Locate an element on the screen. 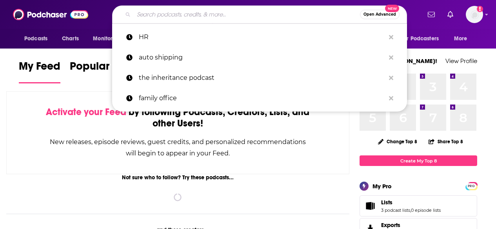  span: Logged in as MattieVG is located at coordinates (474, 15).